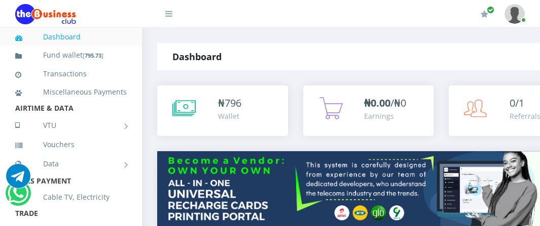  I want to click on a: Cable TV, Electricity, so click(71, 198).